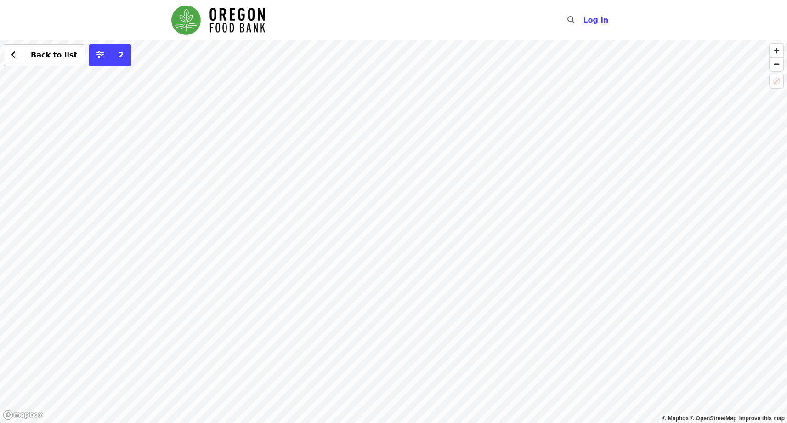 This screenshot has width=787, height=423. Describe the element at coordinates (121, 55) in the screenshot. I see `span: 2` at that location.